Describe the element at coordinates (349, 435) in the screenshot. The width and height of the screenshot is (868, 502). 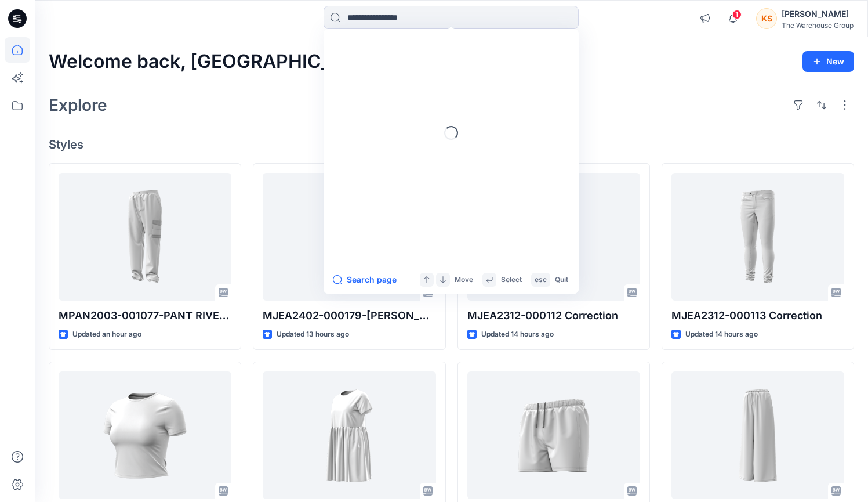
I see `a: WDRE2311-000493-WDRE HH SS KNIT TIER MINI` at that location.